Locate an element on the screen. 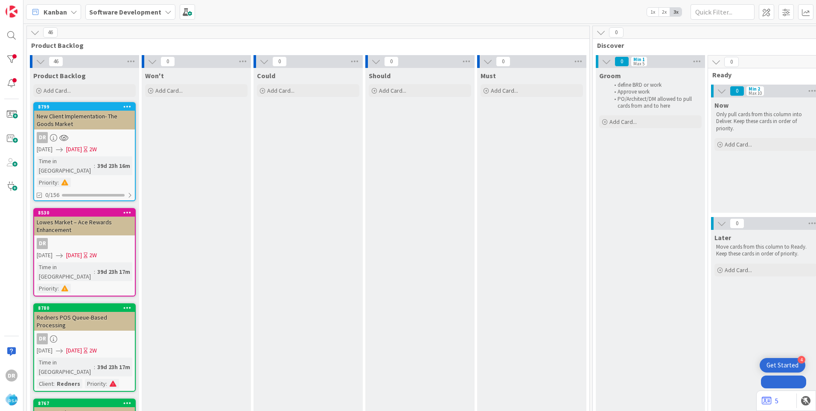 This screenshot has height=411, width=816. span: 1x is located at coordinates (653, 12).